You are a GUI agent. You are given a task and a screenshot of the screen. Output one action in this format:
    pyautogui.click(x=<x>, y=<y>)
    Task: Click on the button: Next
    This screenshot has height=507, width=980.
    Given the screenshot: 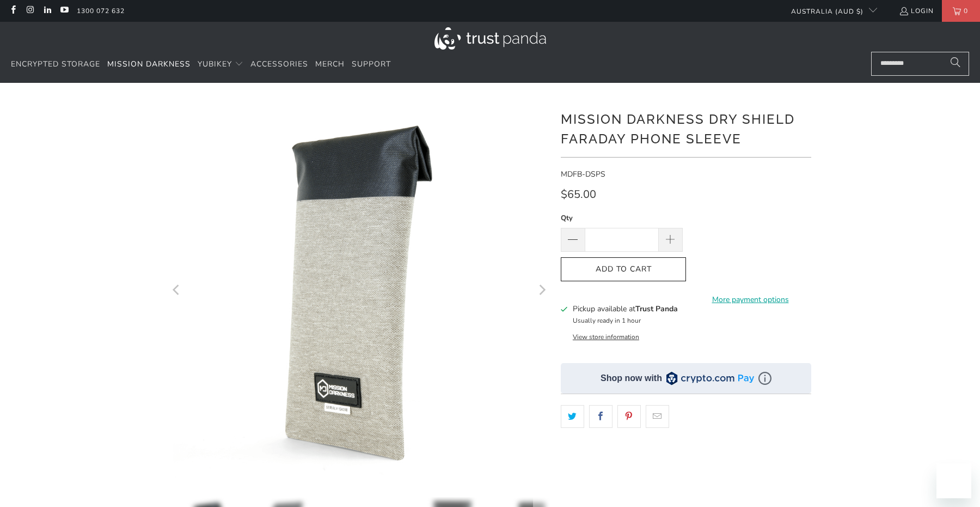 What is the action you would take?
    pyautogui.click(x=542, y=290)
    